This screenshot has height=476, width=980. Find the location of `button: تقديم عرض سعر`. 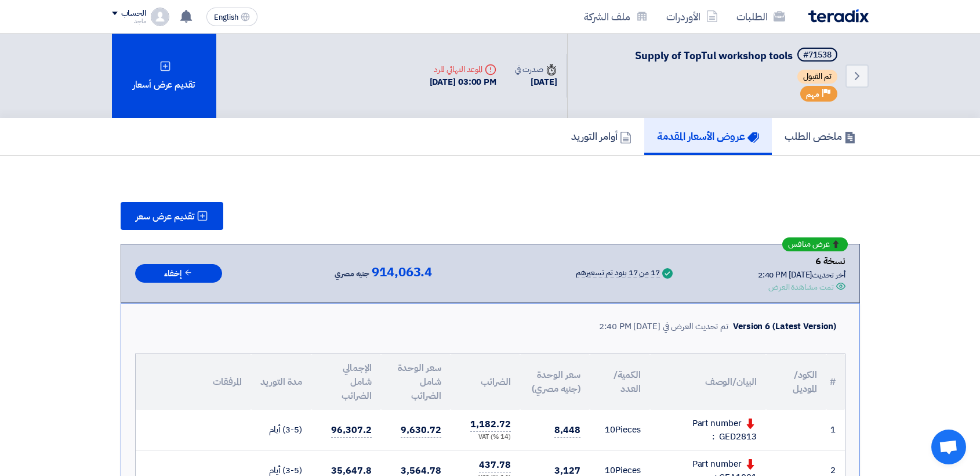

button: تقديم عرض سعر is located at coordinates (171, 216).